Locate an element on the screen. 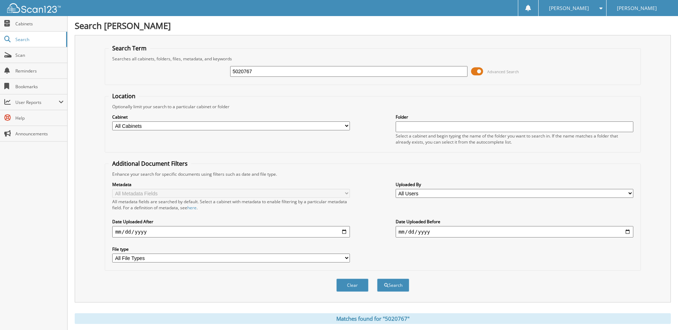  img: scan123-logo-white.svg is located at coordinates (34, 8).